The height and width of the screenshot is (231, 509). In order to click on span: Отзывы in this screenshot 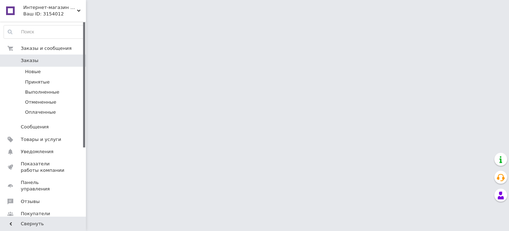, I will do `click(30, 201)`.